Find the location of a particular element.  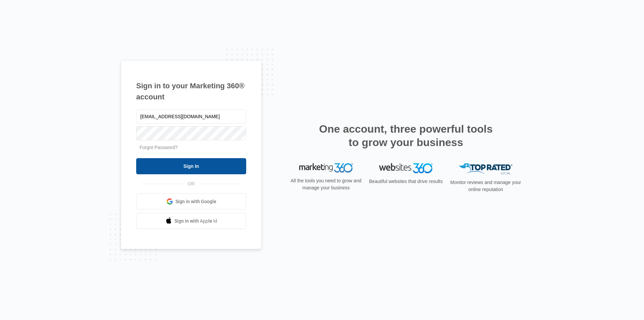

span: Sign in with Google is located at coordinates (196, 201).